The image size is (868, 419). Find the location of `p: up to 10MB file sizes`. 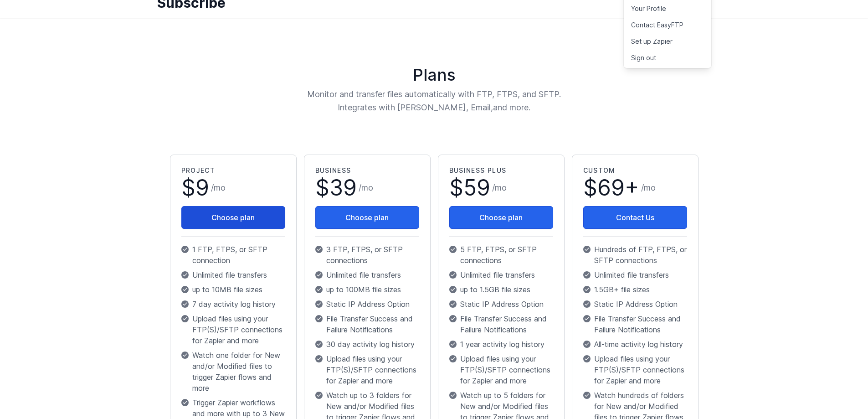

p: up to 10MB file sizes is located at coordinates (233, 290).